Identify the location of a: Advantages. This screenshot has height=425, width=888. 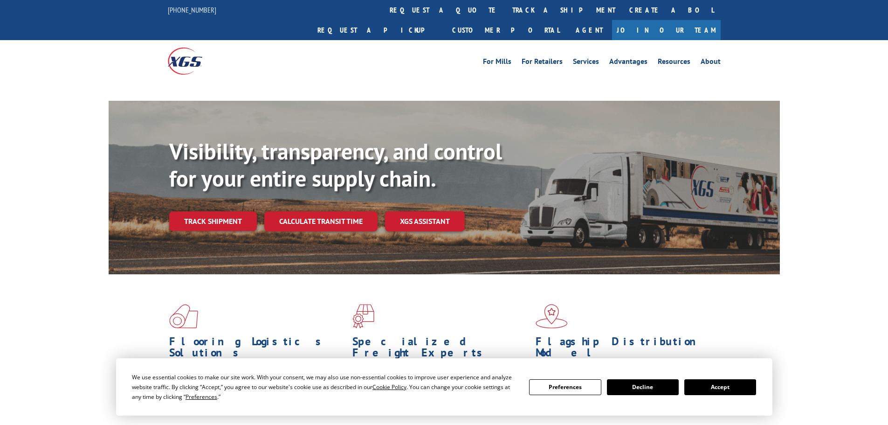
(628, 63).